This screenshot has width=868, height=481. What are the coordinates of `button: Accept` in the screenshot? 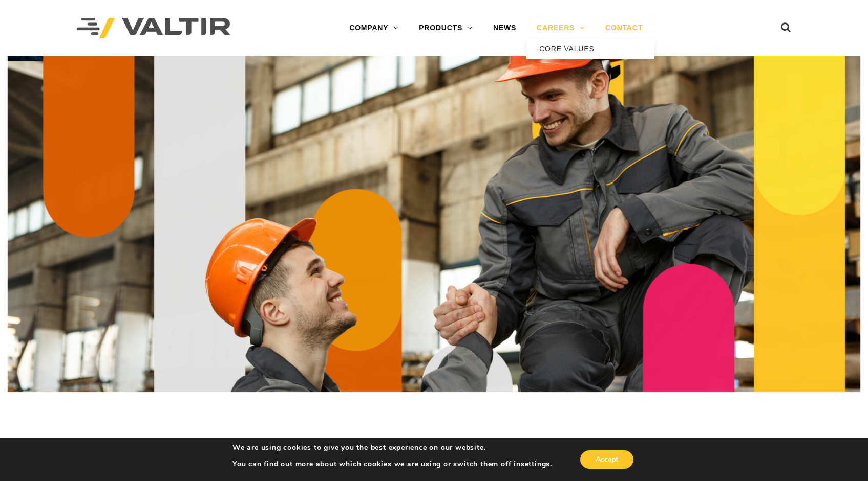 It's located at (607, 460).